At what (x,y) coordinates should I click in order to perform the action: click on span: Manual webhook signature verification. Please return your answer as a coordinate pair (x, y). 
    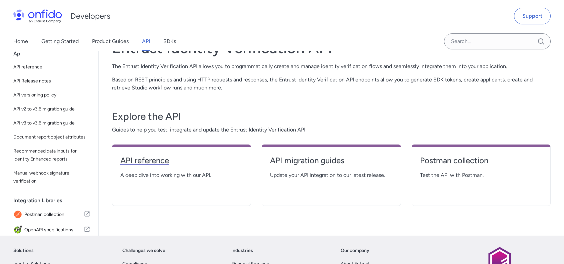
    Looking at the image, I should click on (52, 177).